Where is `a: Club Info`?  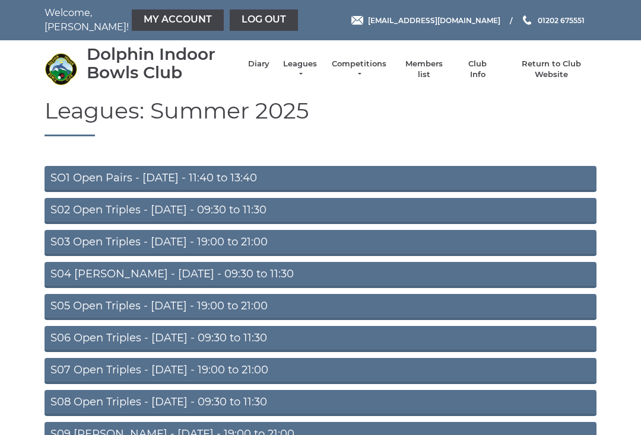
a: Club Info is located at coordinates (477, 69).